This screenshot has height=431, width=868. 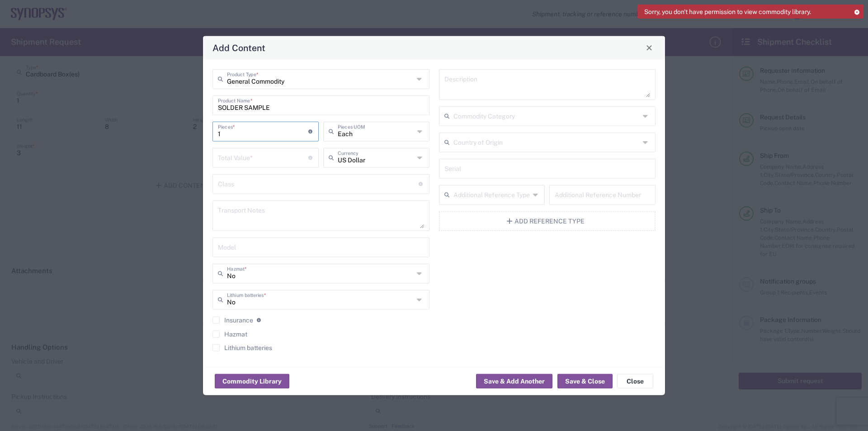 I want to click on button: Add Reference Type, so click(x=547, y=221).